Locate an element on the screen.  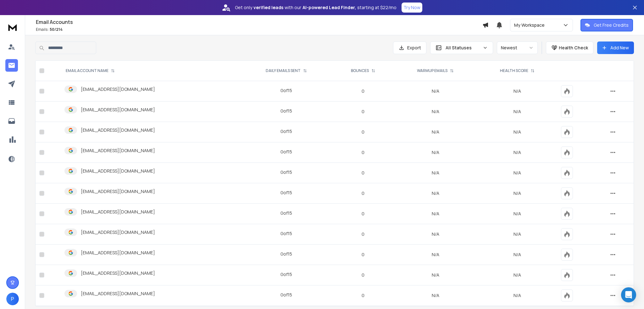
button: Health Check is located at coordinates (570, 48).